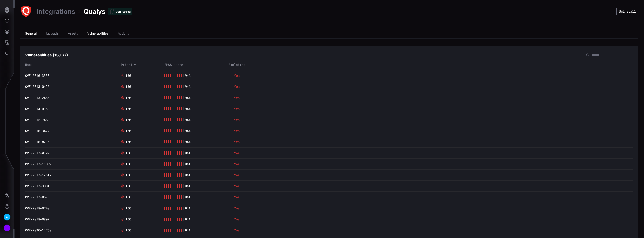 The height and width of the screenshot is (238, 644). What do you see at coordinates (94, 11) in the screenshot?
I see `span: Qualys` at bounding box center [94, 11].